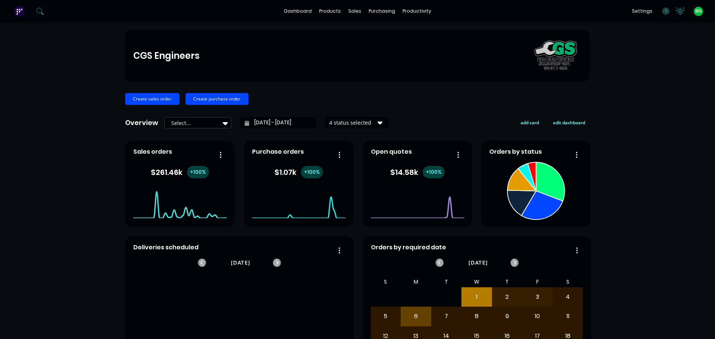  What do you see at coordinates (568, 317) in the screenshot?
I see `div: 11` at bounding box center [568, 317].